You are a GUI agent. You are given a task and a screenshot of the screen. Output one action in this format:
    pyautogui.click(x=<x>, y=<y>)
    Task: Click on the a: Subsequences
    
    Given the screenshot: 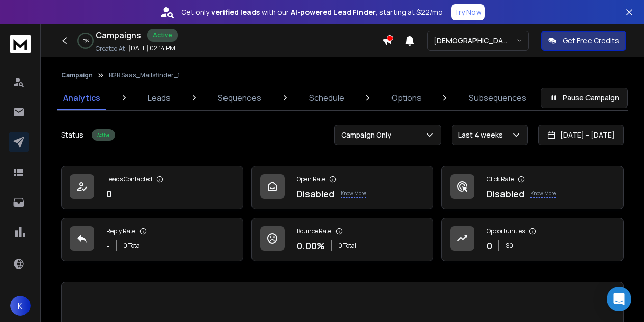 What is the action you would take?
    pyautogui.click(x=497, y=98)
    